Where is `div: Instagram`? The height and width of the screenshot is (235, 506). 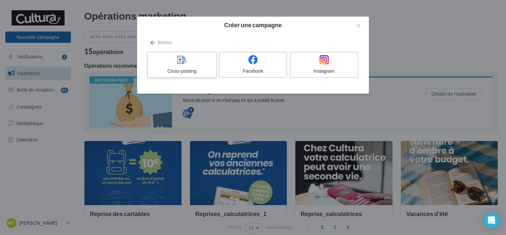
div: Instagram is located at coordinates (324, 71).